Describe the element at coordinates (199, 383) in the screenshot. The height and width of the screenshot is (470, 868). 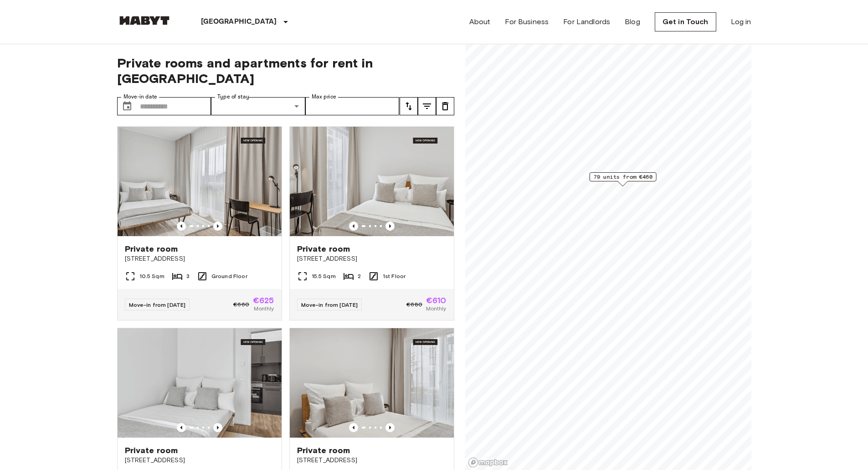
I see `img: Marketing picture of unit DE-13-001-108-002` at that location.